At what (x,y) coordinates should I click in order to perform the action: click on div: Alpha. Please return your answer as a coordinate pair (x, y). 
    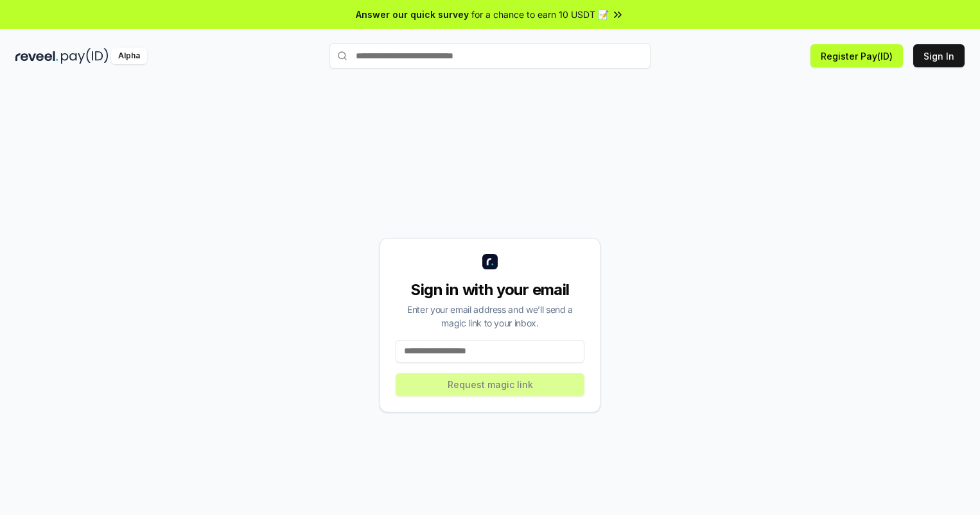
    Looking at the image, I should click on (129, 56).